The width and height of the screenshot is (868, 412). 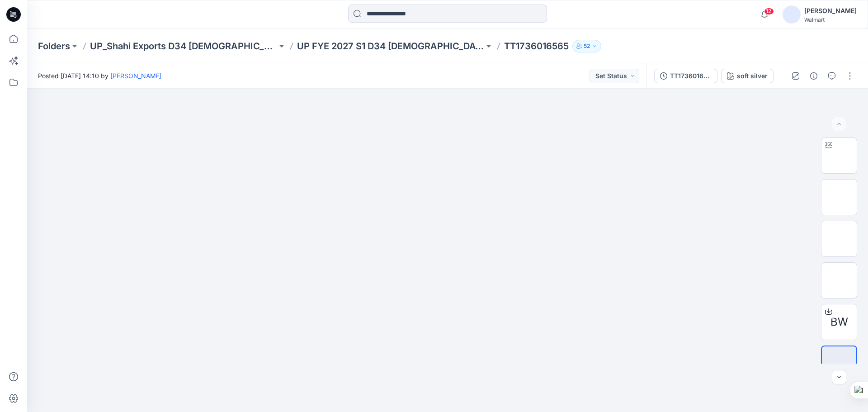 What do you see at coordinates (752, 76) in the screenshot?
I see `div: soft silver` at bounding box center [752, 76].